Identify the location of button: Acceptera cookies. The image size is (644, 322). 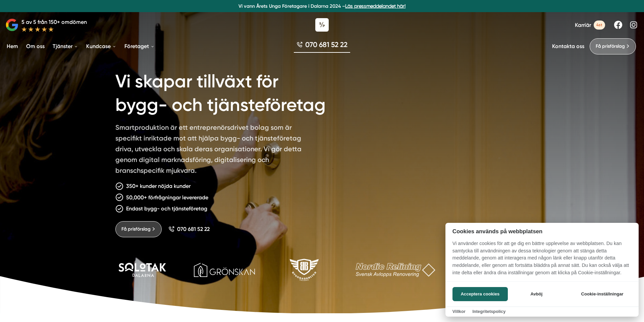
(480, 294).